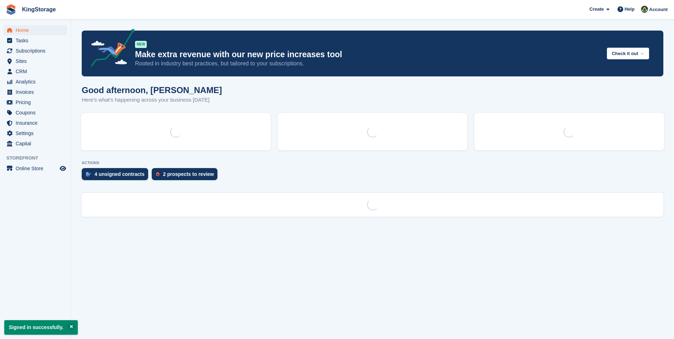 This screenshot has height=339, width=674. Describe the element at coordinates (37, 92) in the screenshot. I see `span: Invoices` at that location.